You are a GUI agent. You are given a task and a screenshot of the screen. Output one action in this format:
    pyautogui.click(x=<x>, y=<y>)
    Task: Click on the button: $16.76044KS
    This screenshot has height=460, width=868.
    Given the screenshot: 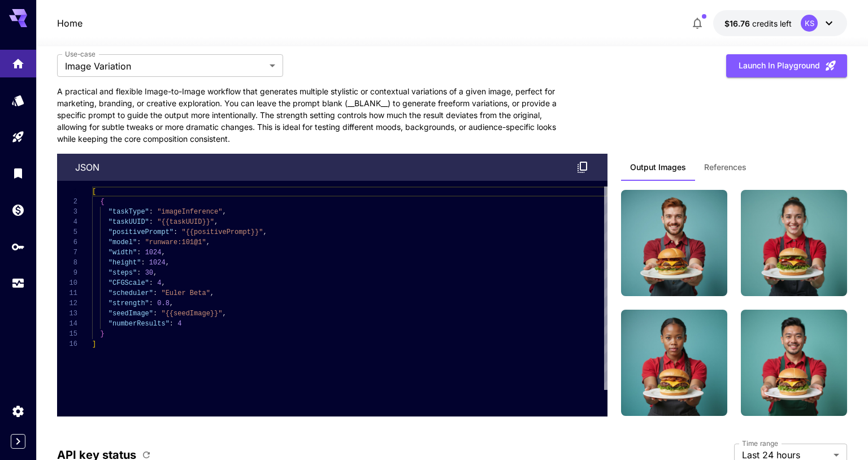 What is the action you would take?
    pyautogui.click(x=780, y=24)
    